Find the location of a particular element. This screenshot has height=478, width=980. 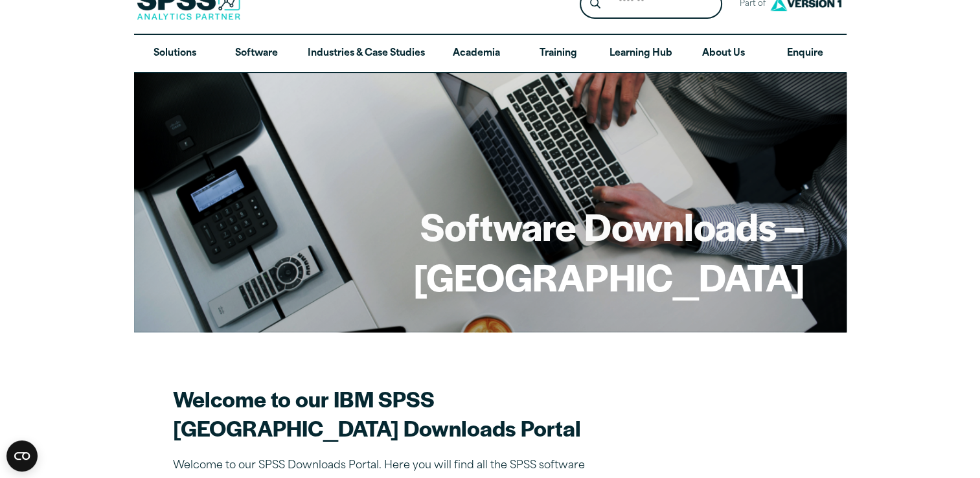

a: Enquire is located at coordinates (805, 54).